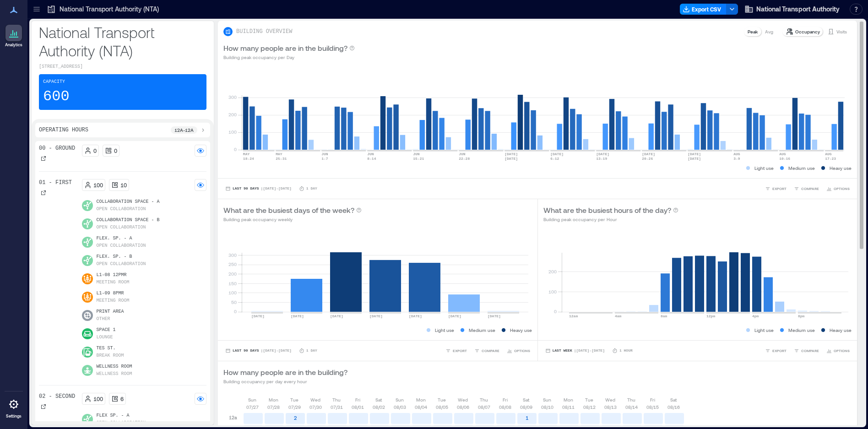  I want to click on p: Analytics, so click(14, 45).